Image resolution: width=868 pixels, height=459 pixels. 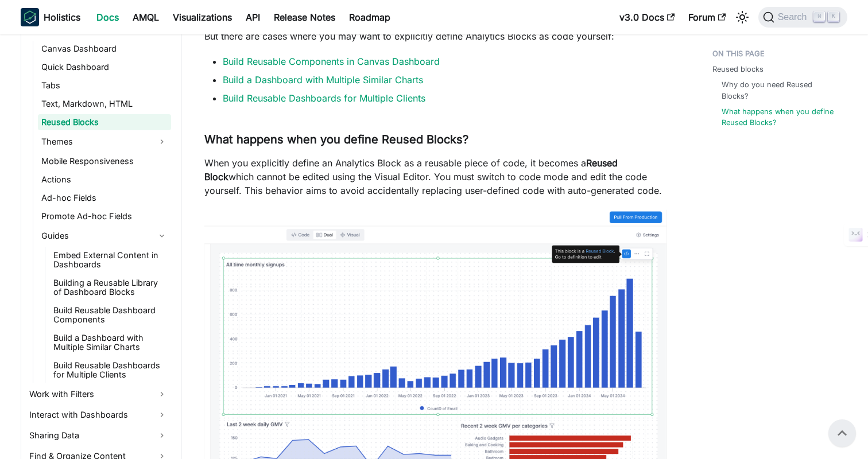 I want to click on kbd: K, so click(x=834, y=17).